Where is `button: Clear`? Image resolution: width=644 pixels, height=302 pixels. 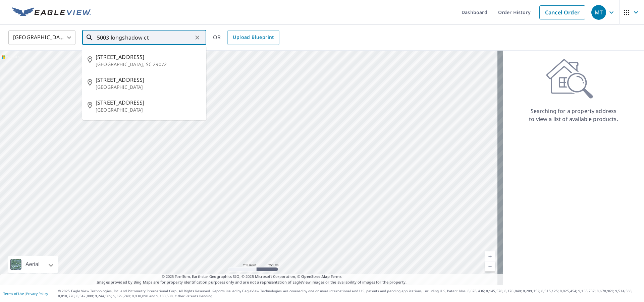 button: Clear is located at coordinates (197, 38).